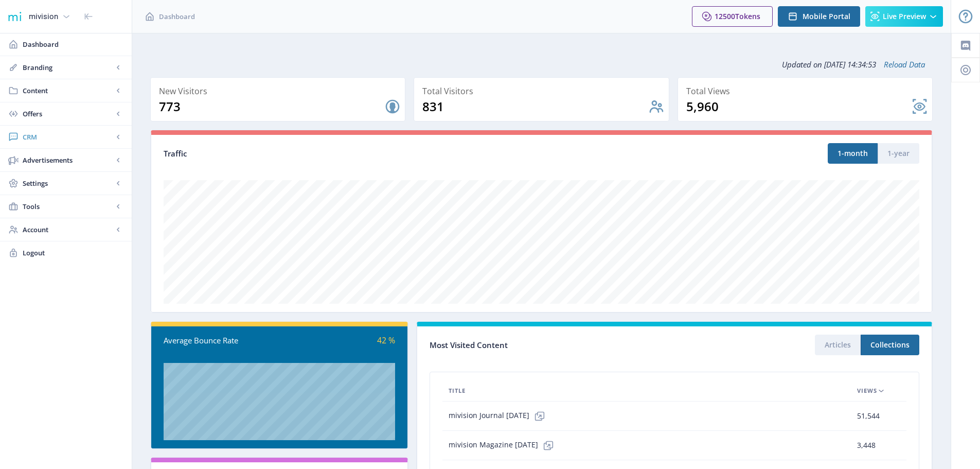  Describe the element at coordinates (386, 340) in the screenshot. I see `span: 42 %` at that location.